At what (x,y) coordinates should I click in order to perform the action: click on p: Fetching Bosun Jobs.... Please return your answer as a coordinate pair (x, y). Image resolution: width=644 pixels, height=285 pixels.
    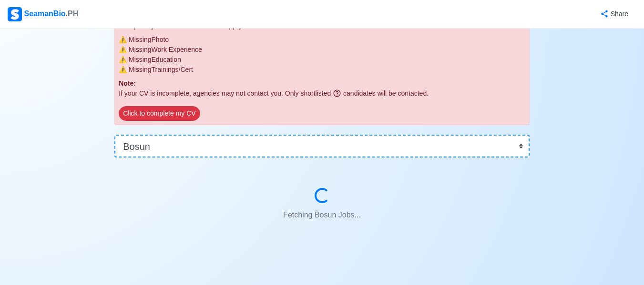
    Looking at the image, I should click on (322, 215).